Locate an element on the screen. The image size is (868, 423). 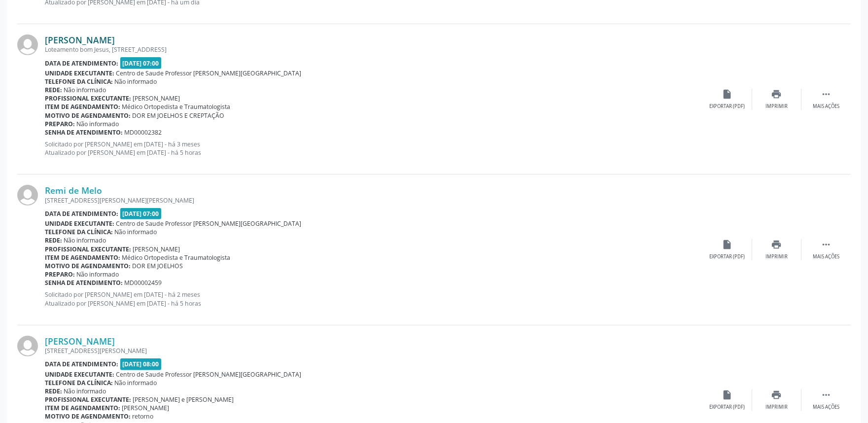
span: DOR EM JOELHOS is located at coordinates (158, 266).